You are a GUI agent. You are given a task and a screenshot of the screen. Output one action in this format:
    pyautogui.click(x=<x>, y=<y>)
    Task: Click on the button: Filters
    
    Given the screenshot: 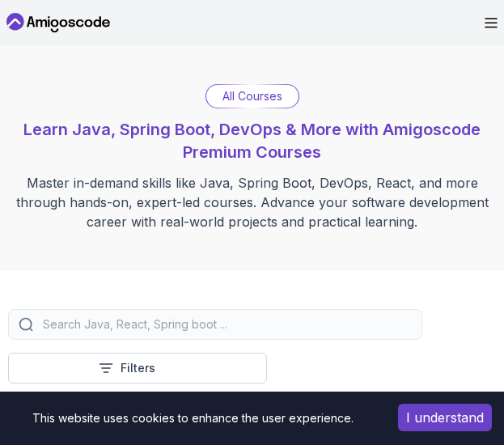 What is the action you would take?
    pyautogui.click(x=138, y=368)
    